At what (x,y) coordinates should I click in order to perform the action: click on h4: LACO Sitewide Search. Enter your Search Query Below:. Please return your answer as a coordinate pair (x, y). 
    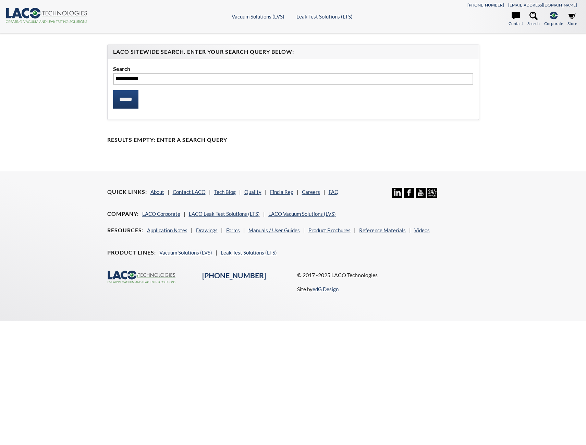
    Looking at the image, I should click on (293, 52).